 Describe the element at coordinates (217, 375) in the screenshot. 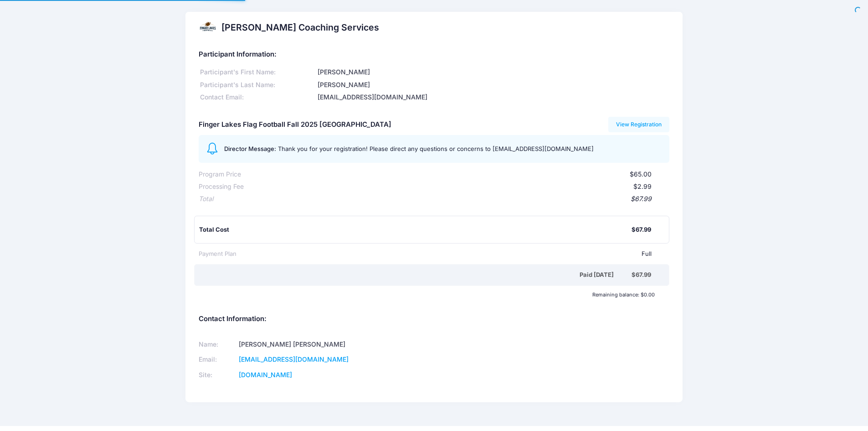

I see `td: Site:` at that location.